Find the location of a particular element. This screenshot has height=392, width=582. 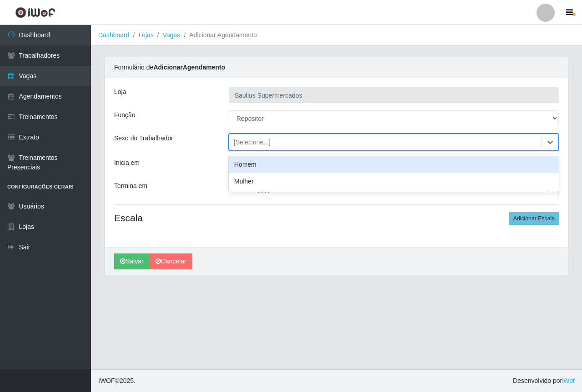

span: Desenvolvido por is located at coordinates (544, 381).